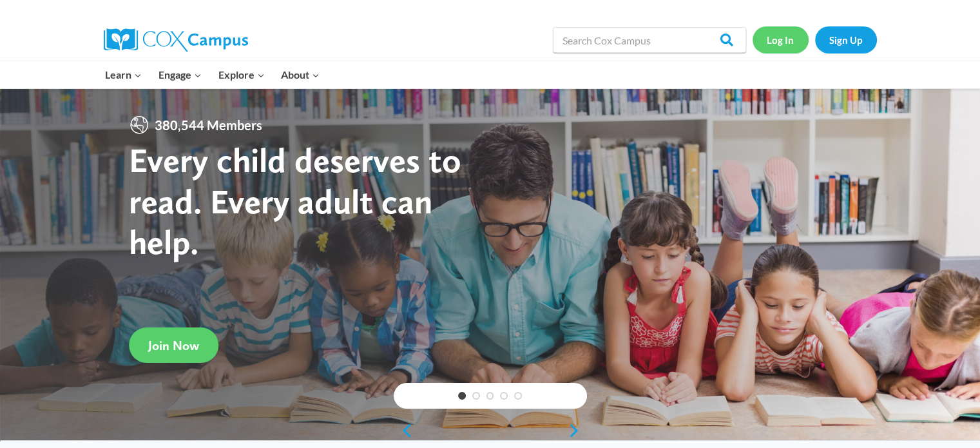  I want to click on button: Child menu of Explore, so click(242, 74).